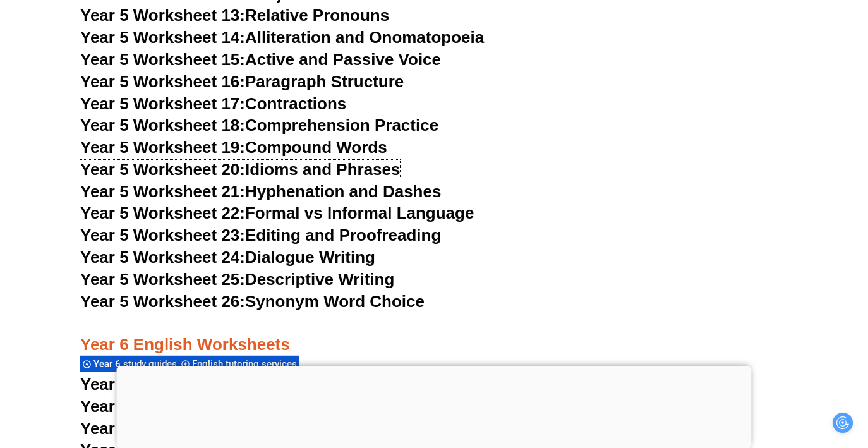 Image resolution: width=868 pixels, height=448 pixels. Describe the element at coordinates (240, 169) in the screenshot. I see `a: Year 5 Worksheet 20:Idioms and Phrases` at that location.